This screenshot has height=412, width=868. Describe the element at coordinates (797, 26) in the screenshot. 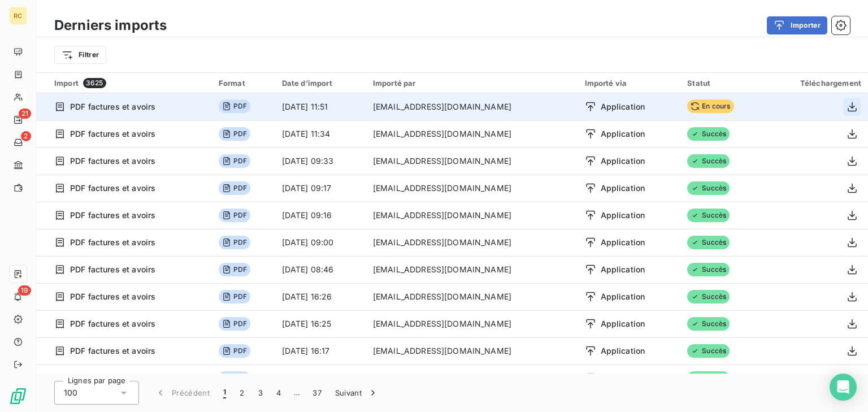

I see `button: Importer` at that location.